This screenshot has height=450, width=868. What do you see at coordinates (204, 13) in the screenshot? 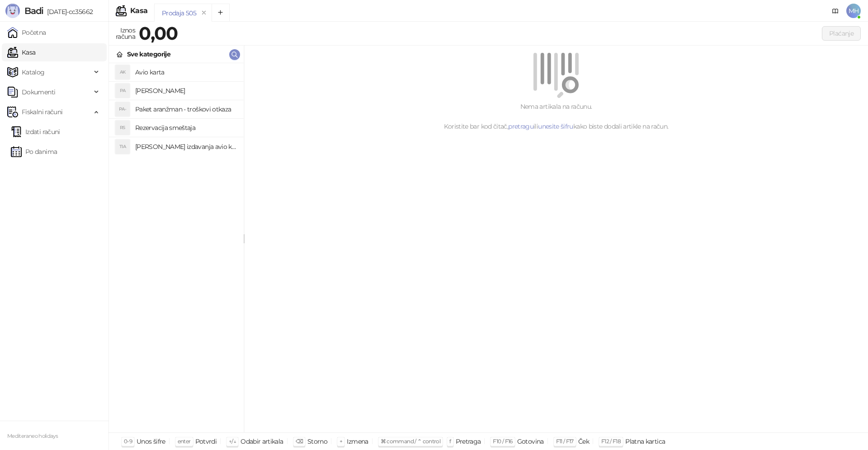
I see `button: remove` at bounding box center [204, 13].